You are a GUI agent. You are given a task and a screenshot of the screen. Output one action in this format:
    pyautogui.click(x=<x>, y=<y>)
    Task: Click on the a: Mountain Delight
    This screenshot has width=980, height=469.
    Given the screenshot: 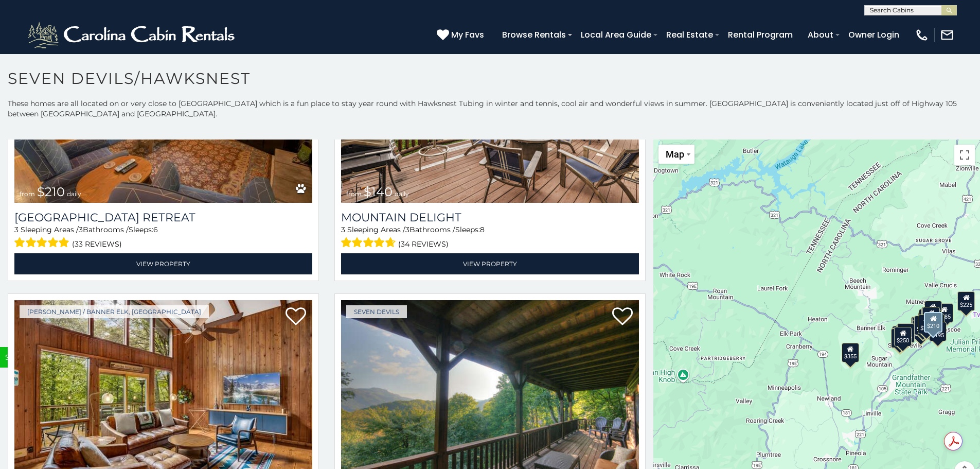 What is the action you would take?
    pyautogui.click(x=490, y=217)
    